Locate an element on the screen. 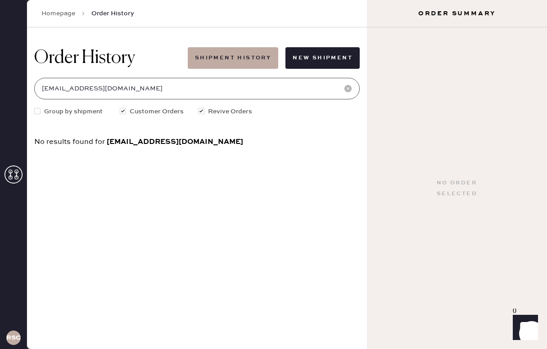 This screenshot has width=547, height=349. h1: Order History is located at coordinates (85, 58).